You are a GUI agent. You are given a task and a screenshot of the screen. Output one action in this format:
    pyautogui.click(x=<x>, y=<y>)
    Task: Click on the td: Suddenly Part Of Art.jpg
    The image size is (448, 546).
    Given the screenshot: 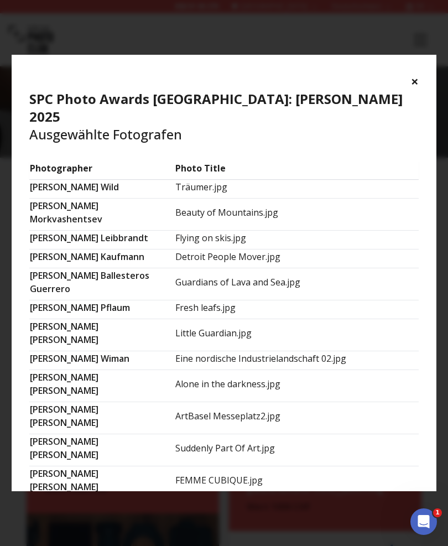 What is the action you would take?
    pyautogui.click(x=297, y=450)
    